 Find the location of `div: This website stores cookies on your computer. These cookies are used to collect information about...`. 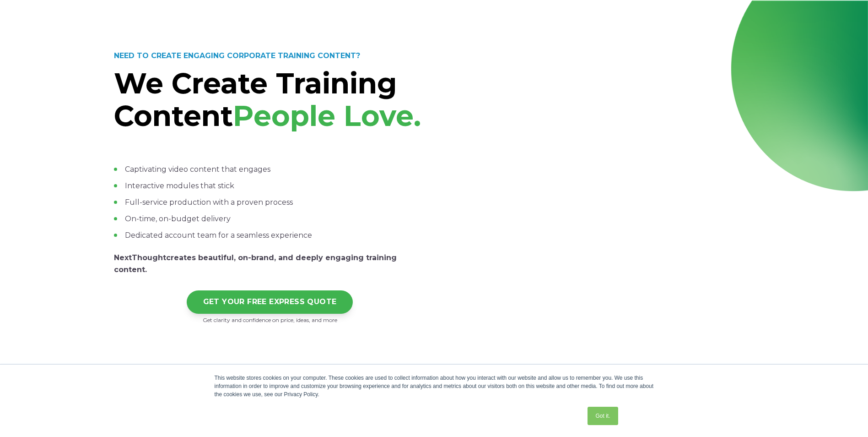

div: This website stores cookies on your computer. These cookies are used to collect information about... is located at coordinates (434, 386).